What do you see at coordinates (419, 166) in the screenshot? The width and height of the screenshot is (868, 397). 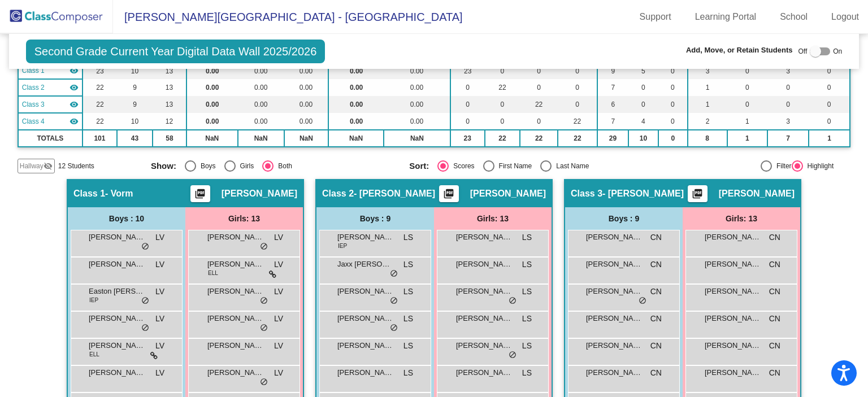 I see `span: Sort:` at bounding box center [419, 166].